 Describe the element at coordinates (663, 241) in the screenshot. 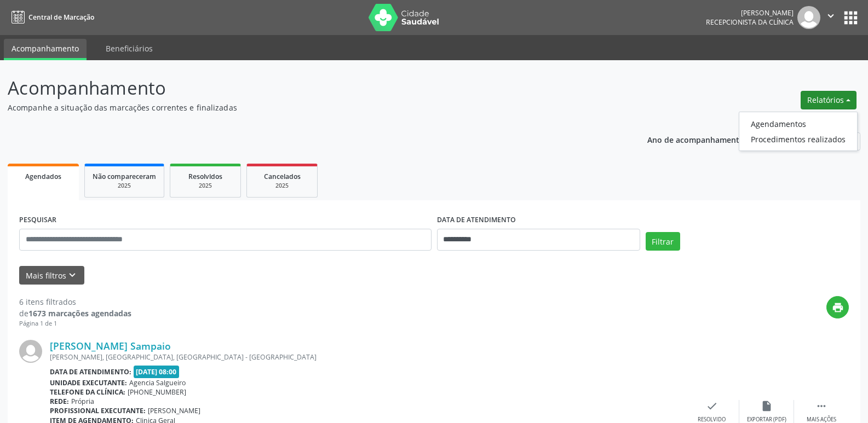

I see `button: Filtrar` at that location.